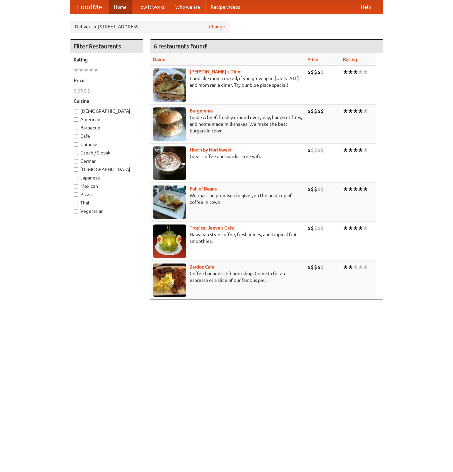  Describe the element at coordinates (89, 7) in the screenshot. I see `a: FoodMe` at that location.